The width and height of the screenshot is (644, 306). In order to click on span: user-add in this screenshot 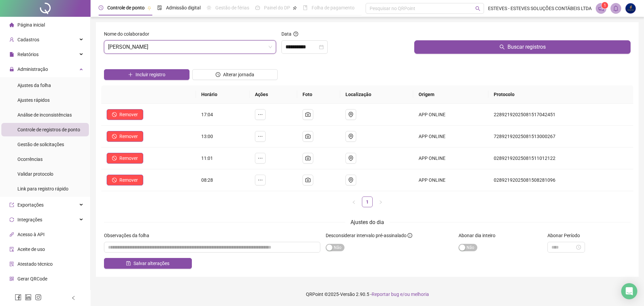, I will do `click(12, 39)`.